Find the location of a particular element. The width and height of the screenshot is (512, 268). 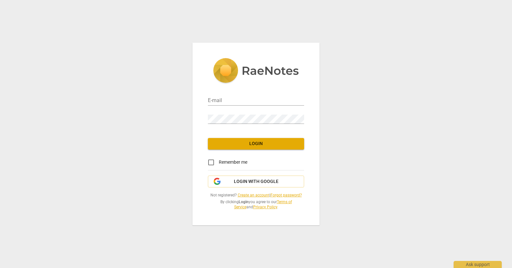

span: Login with Google is located at coordinates (256, 181).